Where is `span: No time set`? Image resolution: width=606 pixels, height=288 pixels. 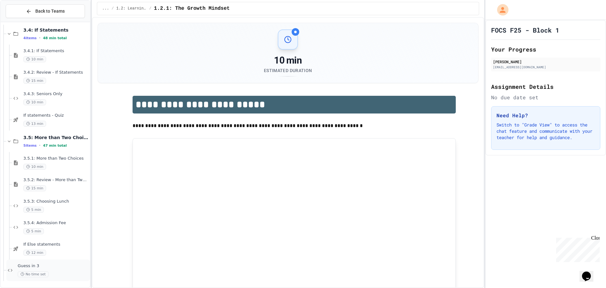
span: No time set is located at coordinates (33, 274).